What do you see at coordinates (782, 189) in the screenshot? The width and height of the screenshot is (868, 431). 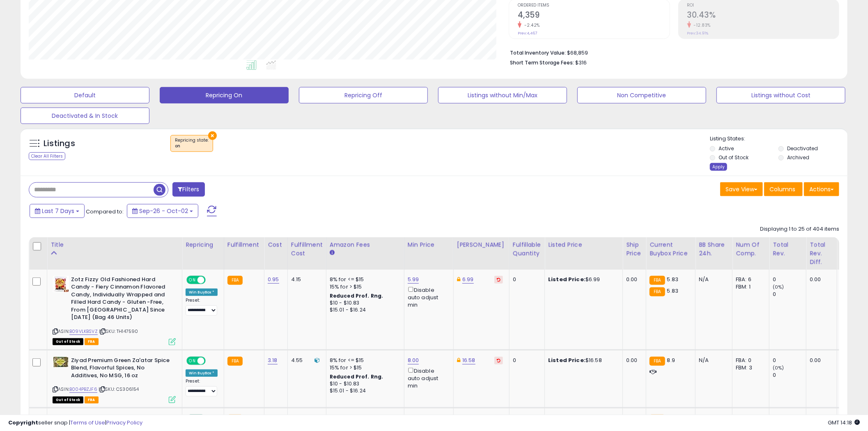 I see `span: Columns` at bounding box center [782, 189].